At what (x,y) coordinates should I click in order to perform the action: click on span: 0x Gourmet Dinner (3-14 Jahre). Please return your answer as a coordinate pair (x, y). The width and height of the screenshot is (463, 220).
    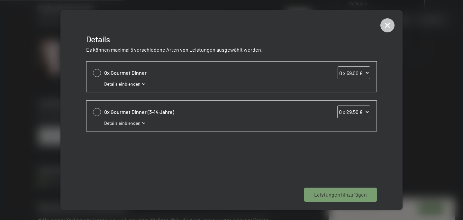
    Looking at the image, I should click on (204, 112).